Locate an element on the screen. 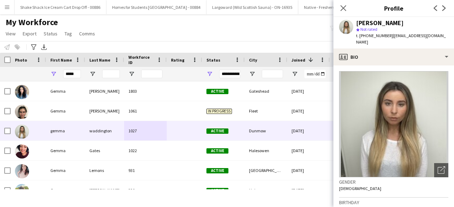 The image size is (454, 207). div: 1061 is located at coordinates (145, 111).